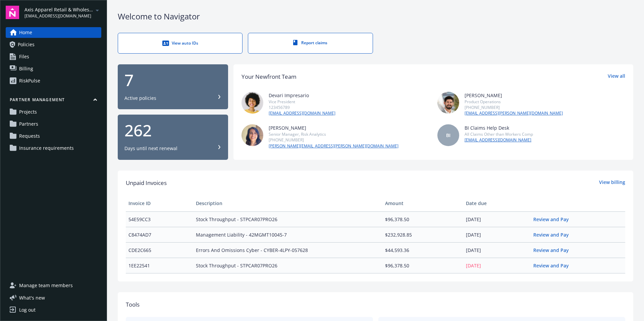 The width and height of the screenshot is (644, 321). What do you see at coordinates (59, 9) in the screenshot?
I see `span: Axis Apparel Retail & Wholesale, LLC` at bounding box center [59, 9].